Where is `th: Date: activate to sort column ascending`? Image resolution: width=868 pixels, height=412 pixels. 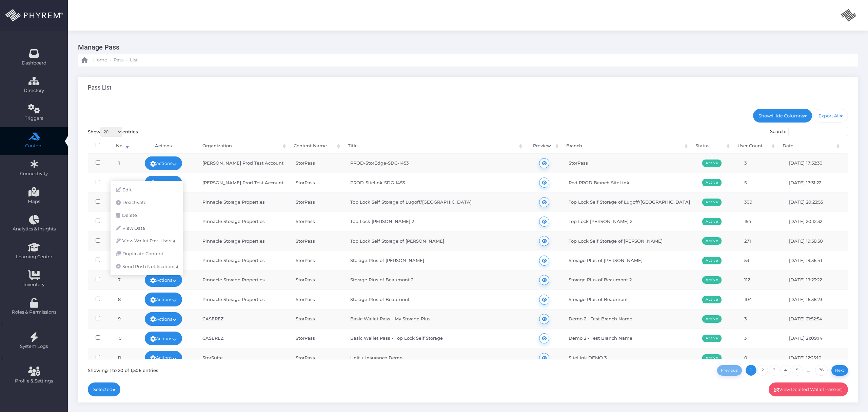
th: Date: activate to sort column ascending is located at coordinates (809, 146).